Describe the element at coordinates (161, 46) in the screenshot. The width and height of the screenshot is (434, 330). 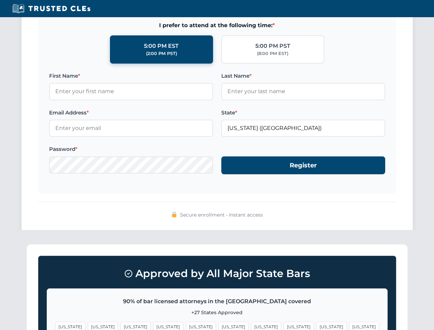
I see `div: 5:00 PM EST` at that location.